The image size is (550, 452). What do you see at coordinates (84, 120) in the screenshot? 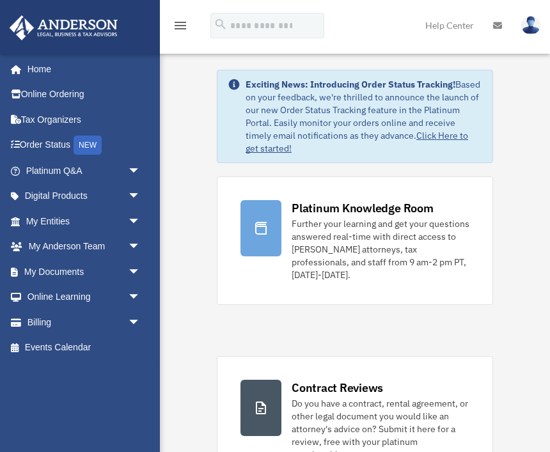
I see `a: Tax Organizers` at bounding box center [84, 120].